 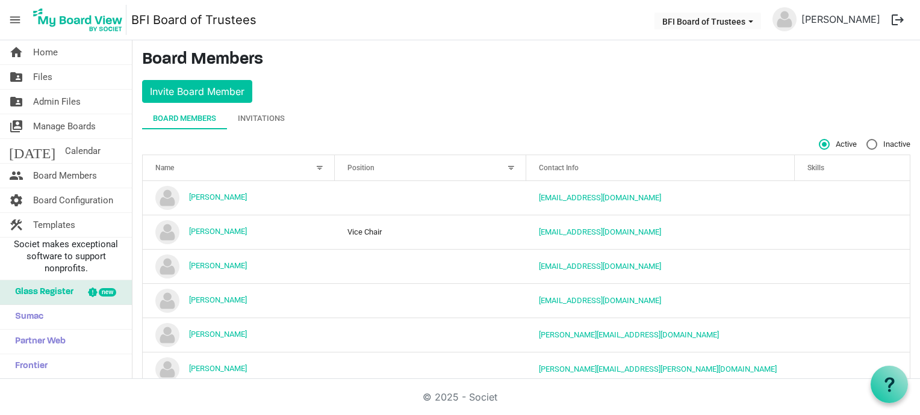 I want to click on div: new, so click(x=107, y=293).